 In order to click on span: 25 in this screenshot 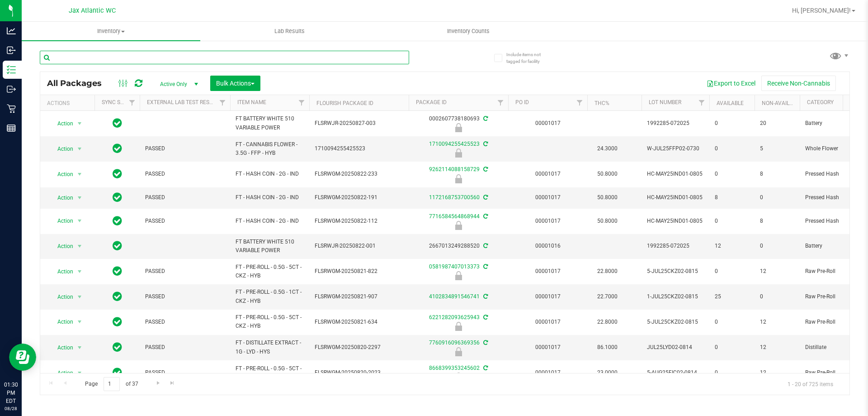, I will do `click(731, 296)`.